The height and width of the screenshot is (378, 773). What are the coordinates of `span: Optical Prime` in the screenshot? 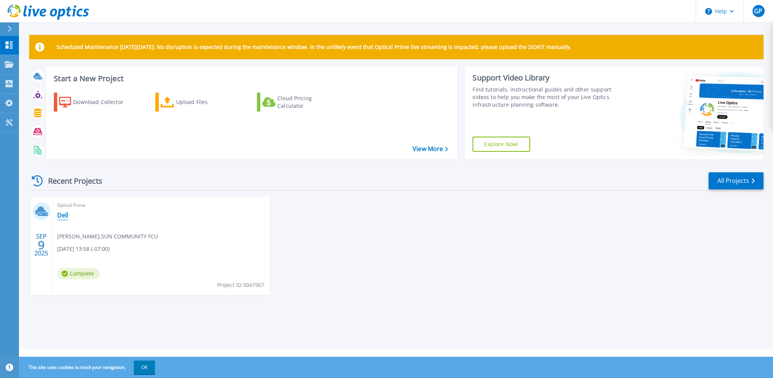 It's located at (161, 205).